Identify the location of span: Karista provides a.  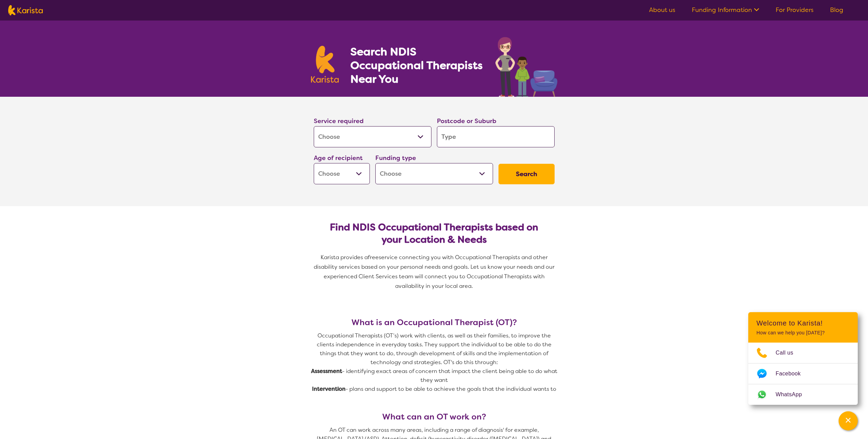
(344, 258).